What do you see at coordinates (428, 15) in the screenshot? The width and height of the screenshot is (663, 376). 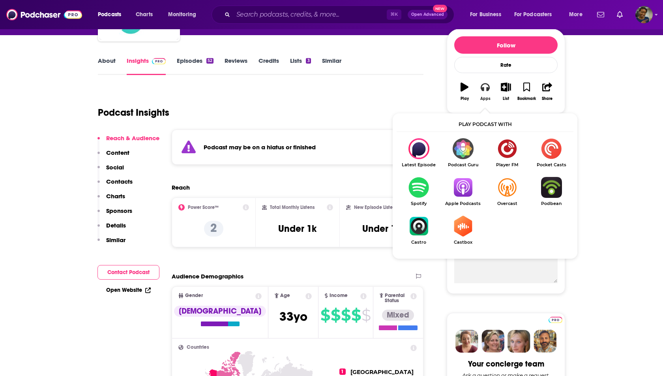 I see `span: Open Advanced` at bounding box center [428, 15].